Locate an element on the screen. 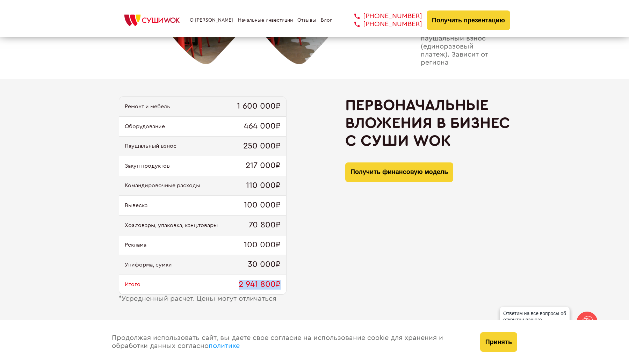  a: политике is located at coordinates (224, 345).